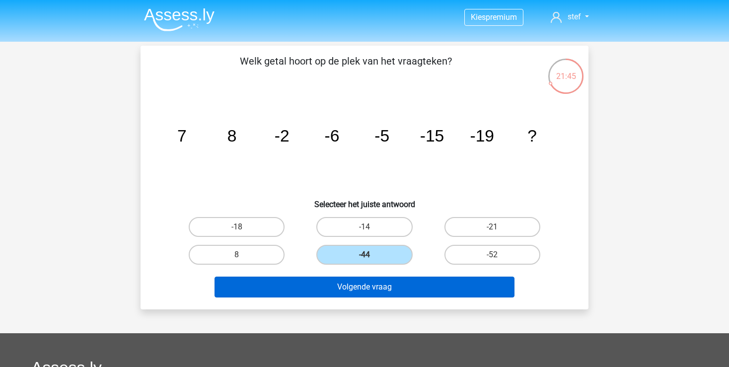  Describe the element at coordinates (432, 136) in the screenshot. I see `tspan: -15` at that location.